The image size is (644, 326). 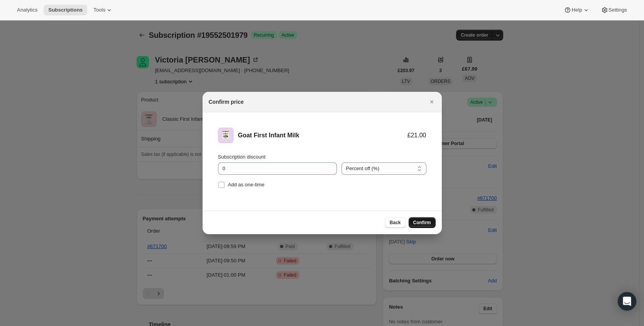 What do you see at coordinates (627, 301) in the screenshot?
I see `div: Open Intercom Messenger` at bounding box center [627, 301].